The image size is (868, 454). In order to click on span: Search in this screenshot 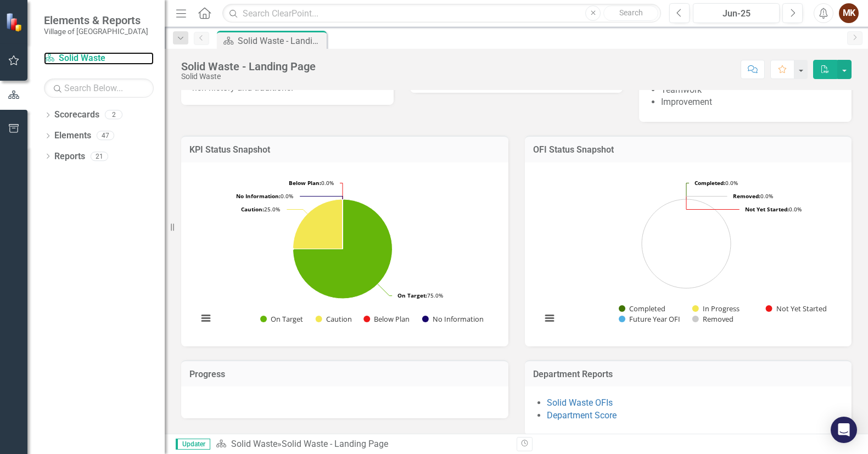, I will do `click(630, 13)`.